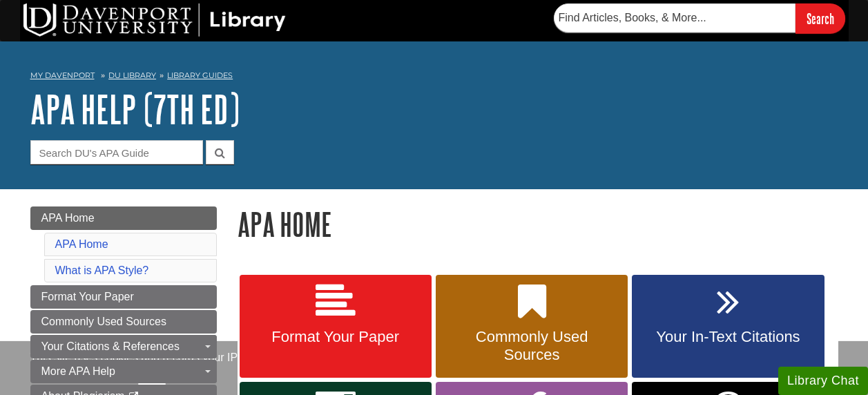 This screenshot has width=868, height=395. I want to click on a: More APA Help, so click(123, 372).